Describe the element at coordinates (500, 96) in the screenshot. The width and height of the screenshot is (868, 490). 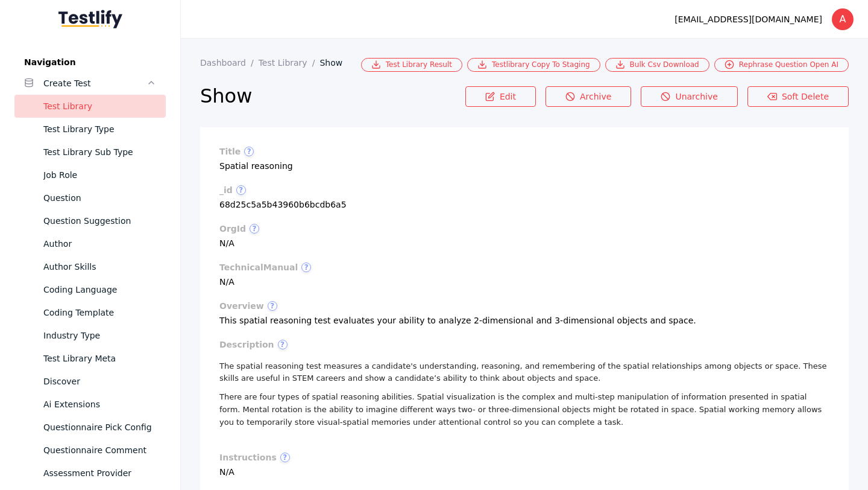
I see `a: Edit` at that location.